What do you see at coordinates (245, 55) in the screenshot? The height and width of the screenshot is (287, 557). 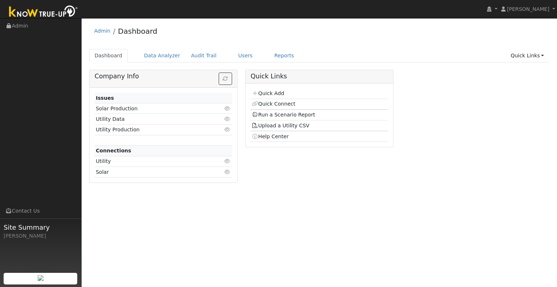 I see `a: Users` at bounding box center [245, 55].